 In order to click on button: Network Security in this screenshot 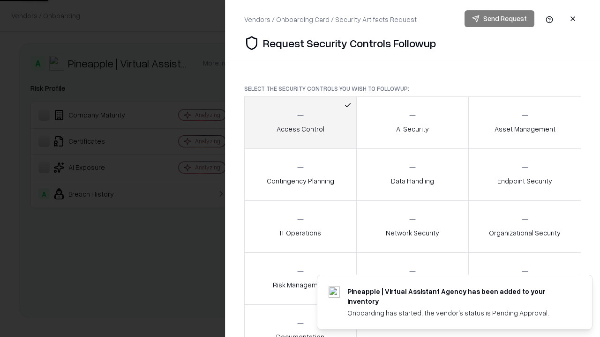, I will do `click(412, 227)`.